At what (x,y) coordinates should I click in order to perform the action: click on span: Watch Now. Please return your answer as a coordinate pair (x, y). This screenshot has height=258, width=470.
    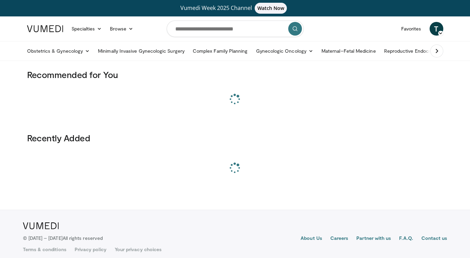
    Looking at the image, I should click on (271, 8).